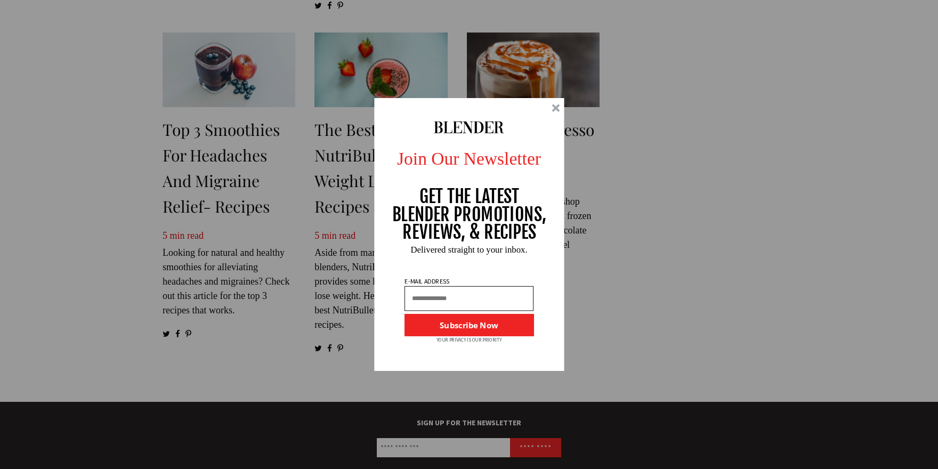 This screenshot has width=938, height=469. Describe the element at coordinates (469, 250) in the screenshot. I see `div: Delivered straight to your inbox.` at that location.